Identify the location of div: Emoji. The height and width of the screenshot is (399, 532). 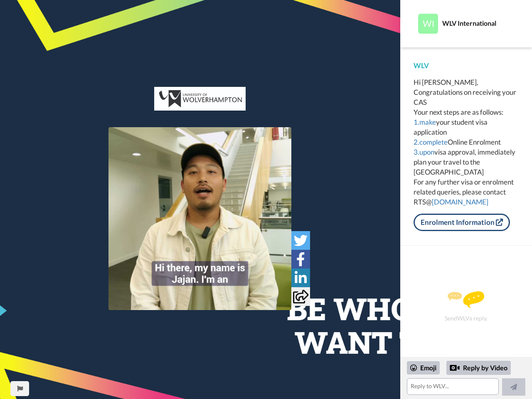
(423, 368).